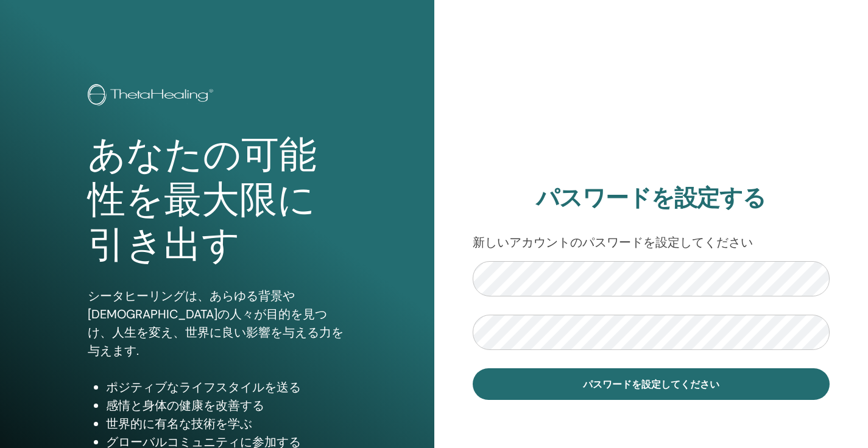  Describe the element at coordinates (651, 384) in the screenshot. I see `span: パスワードを設定してください` at that location.